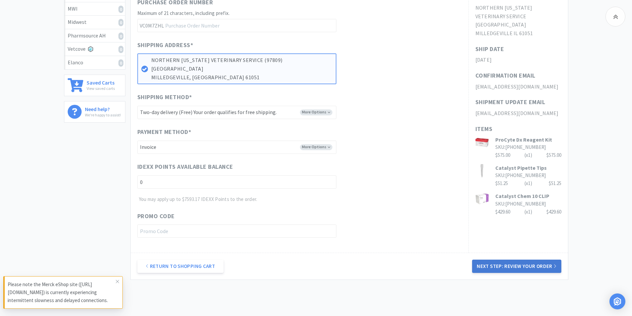  I want to click on span: Shipping Method *, so click(164, 97).